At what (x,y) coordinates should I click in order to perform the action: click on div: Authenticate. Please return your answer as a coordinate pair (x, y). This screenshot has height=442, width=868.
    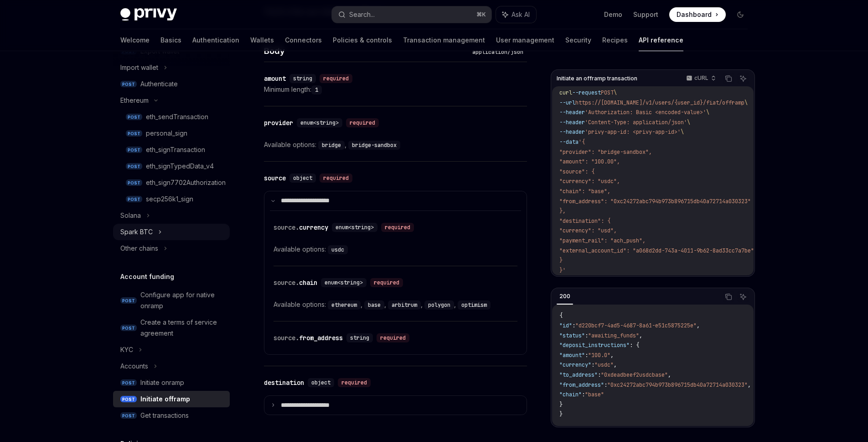
    Looking at the image, I should click on (159, 84).